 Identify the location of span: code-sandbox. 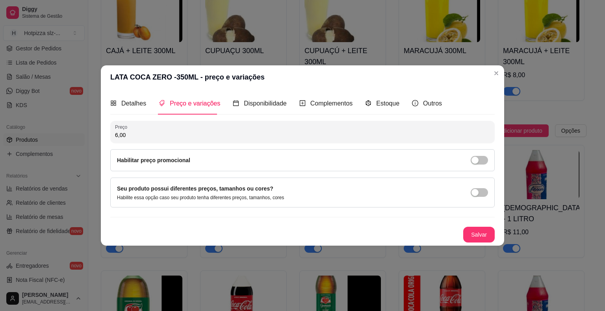
(368, 103).